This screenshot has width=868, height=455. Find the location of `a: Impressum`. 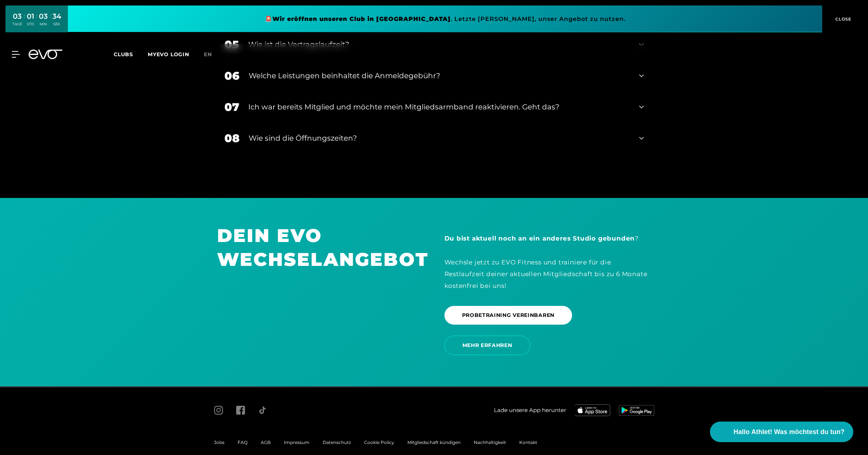

a: Impressum is located at coordinates (297, 442).